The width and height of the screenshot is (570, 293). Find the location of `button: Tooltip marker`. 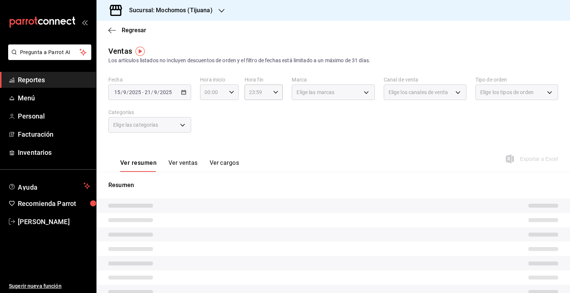

button: Tooltip marker is located at coordinates (140, 51).